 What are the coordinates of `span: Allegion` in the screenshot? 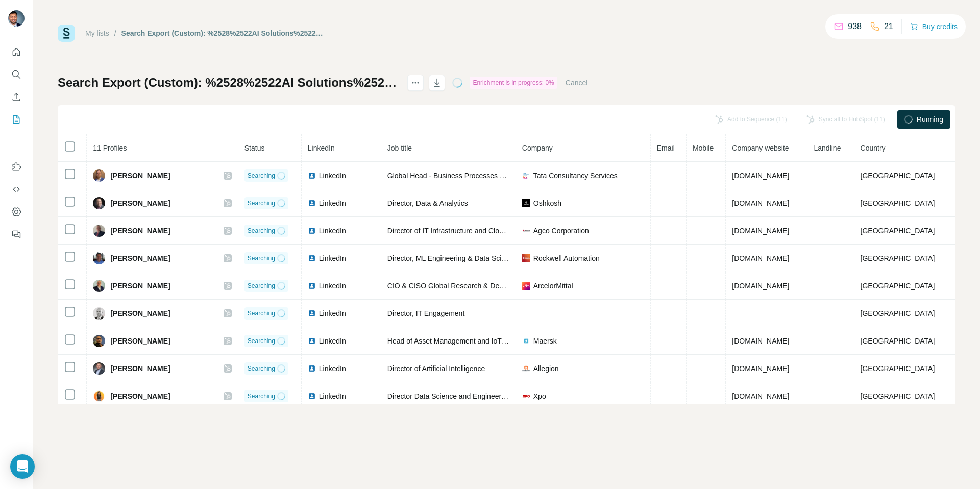 It's located at (546, 369).